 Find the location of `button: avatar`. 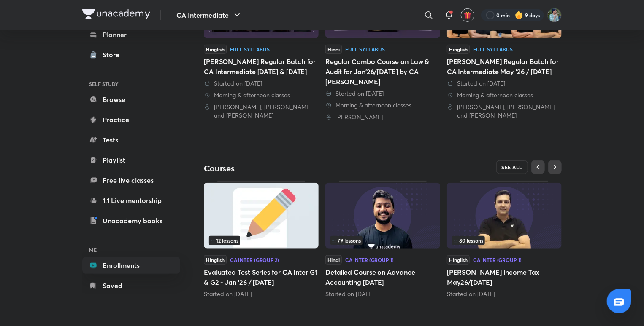

button: avatar is located at coordinates (467, 15).